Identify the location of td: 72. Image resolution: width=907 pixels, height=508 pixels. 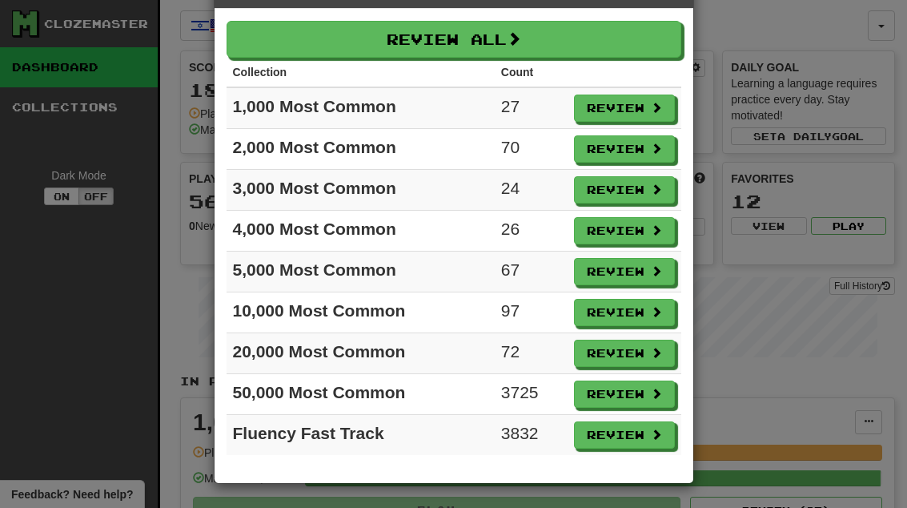
(531, 353).